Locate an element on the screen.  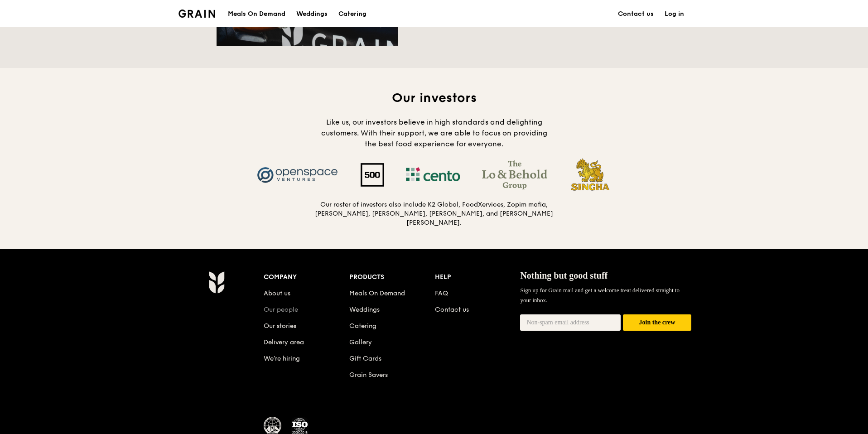
a: Meals On Demand is located at coordinates (377, 293).